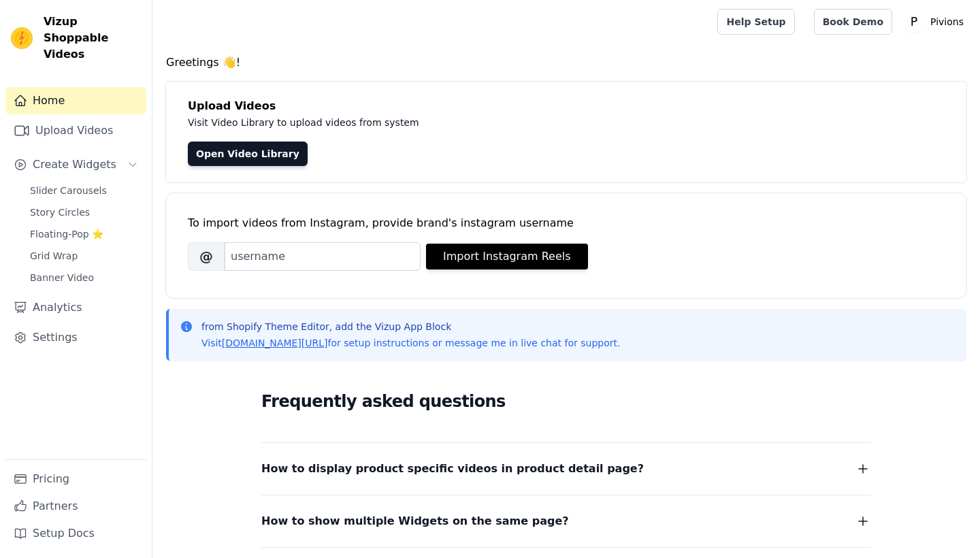 The height and width of the screenshot is (558, 980). I want to click on a: Banner Video, so click(84, 278).